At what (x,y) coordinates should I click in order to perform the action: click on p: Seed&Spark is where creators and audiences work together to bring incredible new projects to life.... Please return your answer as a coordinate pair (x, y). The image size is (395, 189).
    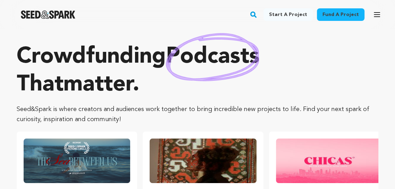
    Looking at the image, I should click on (198, 114).